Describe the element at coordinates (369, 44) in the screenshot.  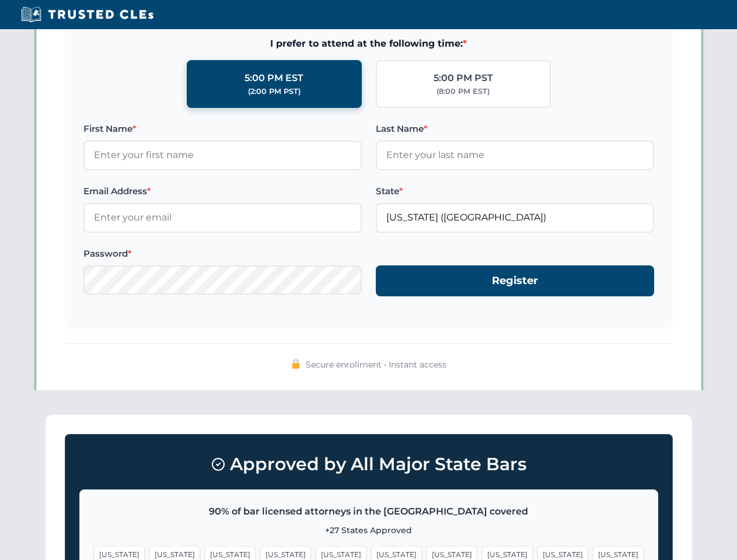
I see `span: I prefer to attend at the following time:` at that location.